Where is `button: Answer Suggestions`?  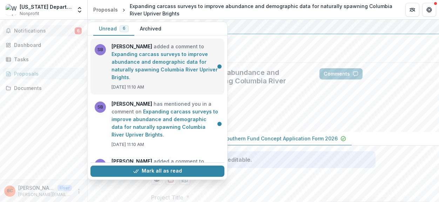
button: Answer Suggestions is located at coordinates (399, 74).